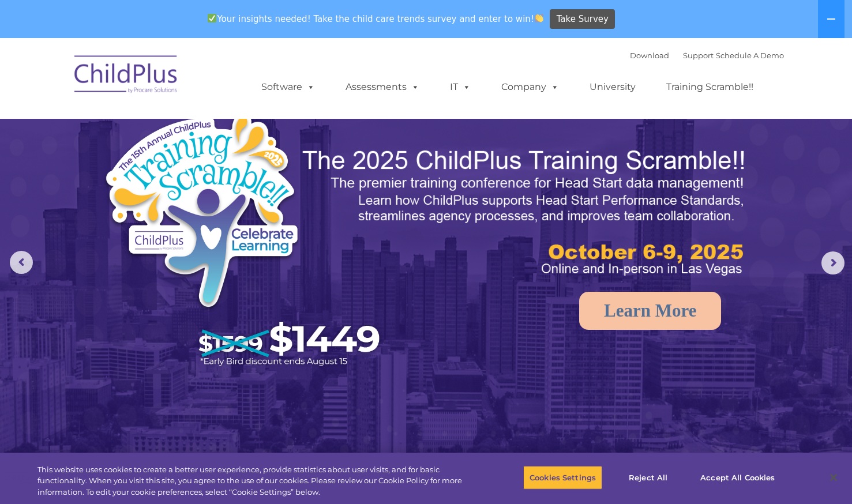  What do you see at coordinates (737, 478) in the screenshot?
I see `button: Accept All Cookies` at bounding box center [737, 478].